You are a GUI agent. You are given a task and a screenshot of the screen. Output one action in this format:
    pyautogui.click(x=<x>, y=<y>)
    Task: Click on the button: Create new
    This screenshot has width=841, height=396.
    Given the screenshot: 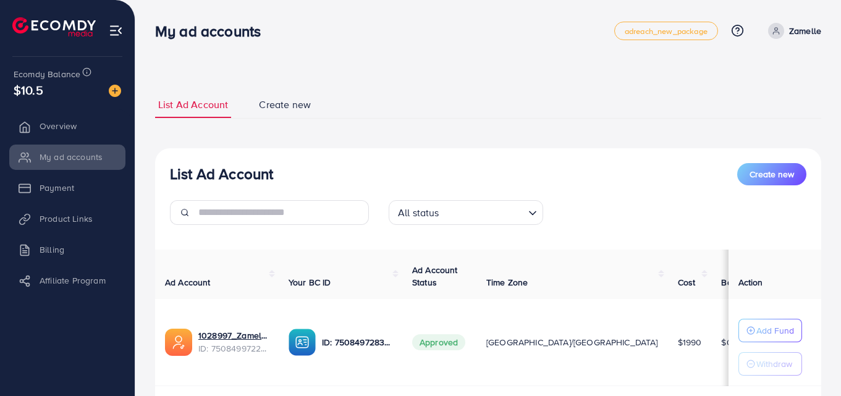 What is the action you would take?
    pyautogui.click(x=772, y=174)
    